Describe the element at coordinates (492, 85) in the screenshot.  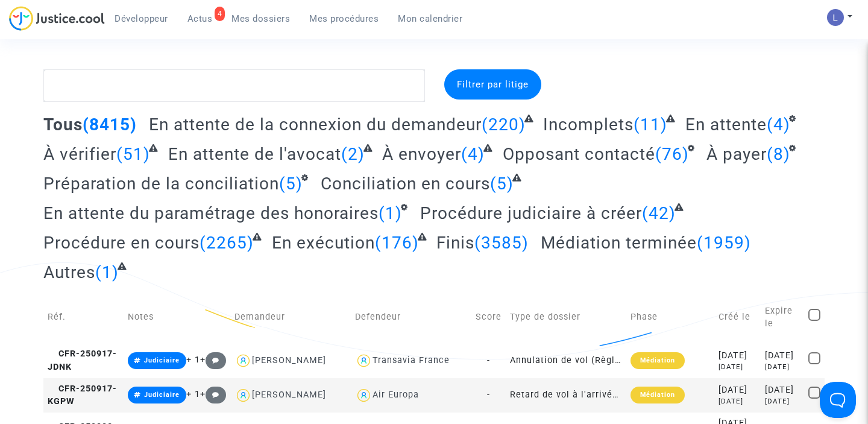
I see `span: Filtrer par litige` at that location.